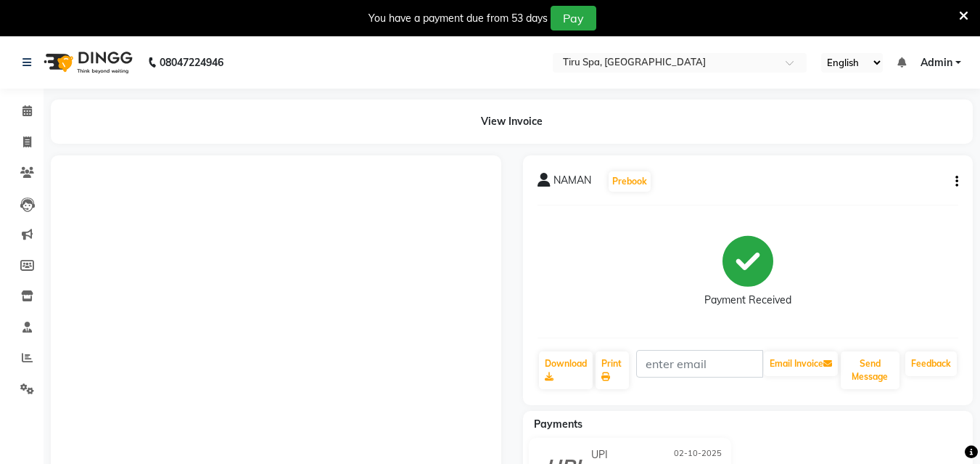 The height and width of the screenshot is (464, 980). I want to click on span: 02-10-2025, so click(698, 454).